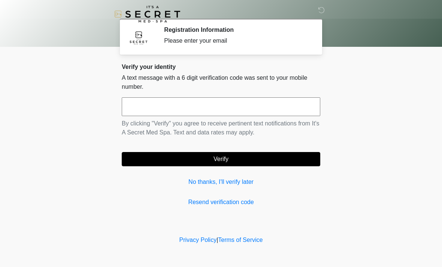 Image resolution: width=442 pixels, height=267 pixels. Describe the element at coordinates (147, 14) in the screenshot. I see `img: It's A Secret Med Spa Logo` at that location.